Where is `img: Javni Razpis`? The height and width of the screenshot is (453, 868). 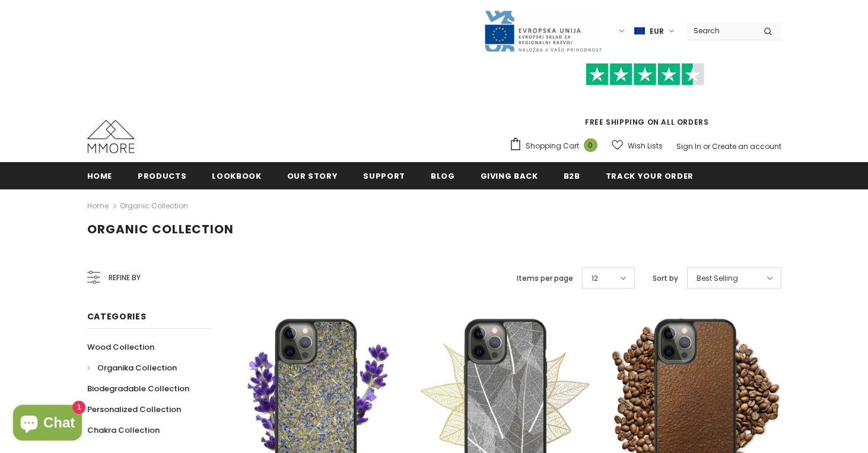 img: Javni Razpis is located at coordinates (543, 31).